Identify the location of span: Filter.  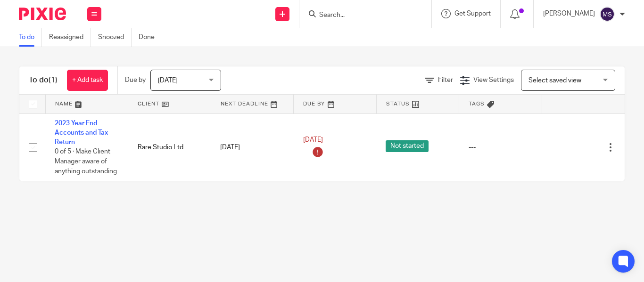
(446, 80).